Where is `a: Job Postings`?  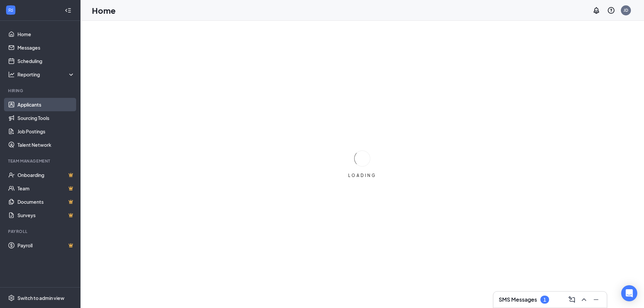 a: Job Postings is located at coordinates (46, 131).